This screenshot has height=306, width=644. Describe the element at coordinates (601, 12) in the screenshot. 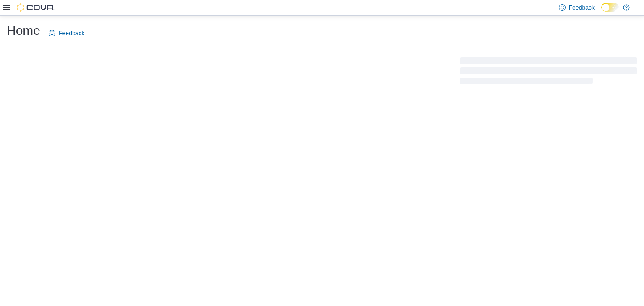

I see `span: Dark Mode` at that location.